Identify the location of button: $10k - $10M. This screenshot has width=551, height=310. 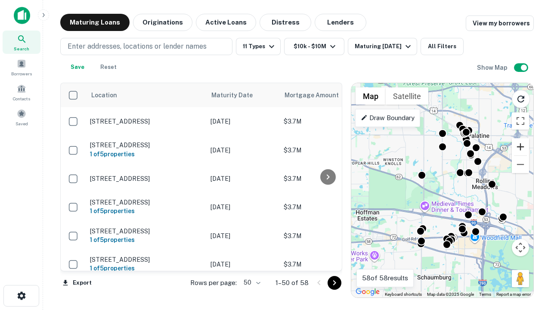
(314, 46).